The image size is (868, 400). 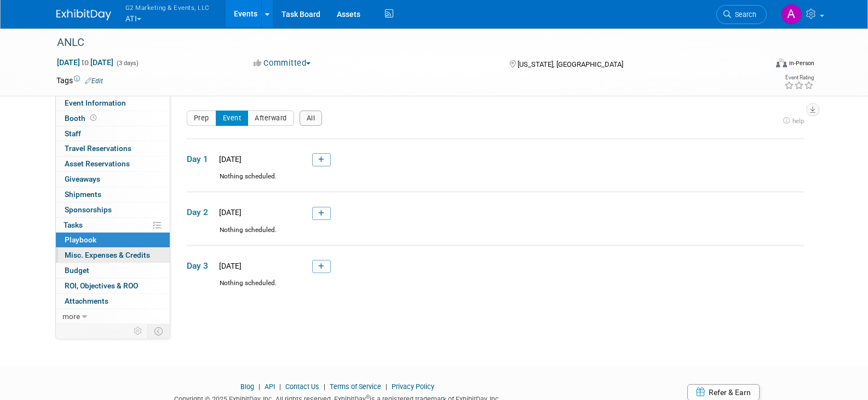 I want to click on span: help, so click(x=798, y=121).